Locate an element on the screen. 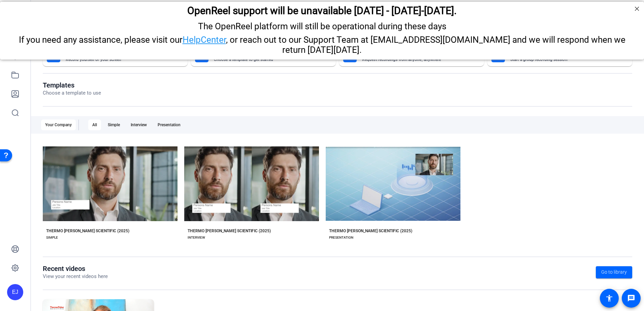 The height and width of the screenshot is (311, 644). div: Close Step is located at coordinates (637, 7).